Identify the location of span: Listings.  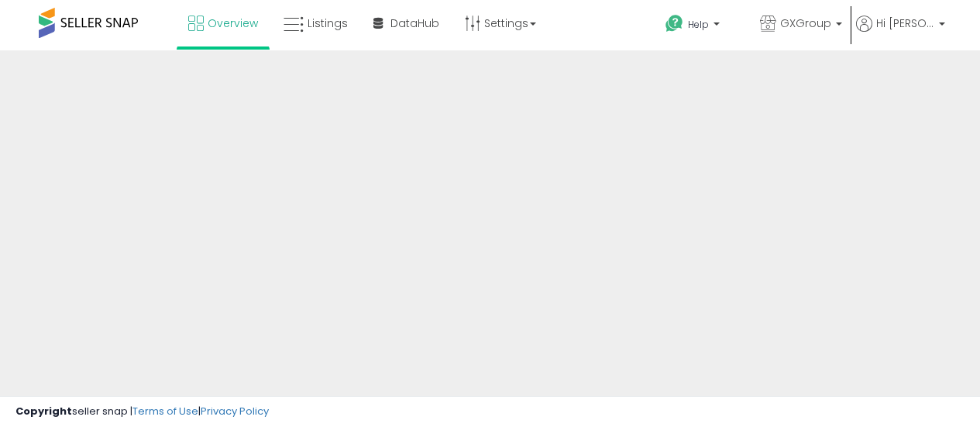
(328, 23).